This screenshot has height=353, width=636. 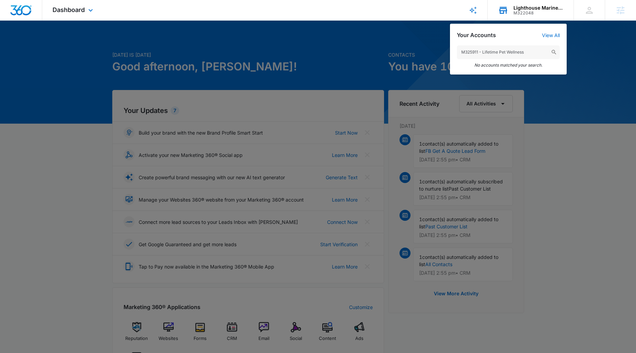 What do you see at coordinates (539, 13) in the screenshot?
I see `div: account id` at bounding box center [539, 13].